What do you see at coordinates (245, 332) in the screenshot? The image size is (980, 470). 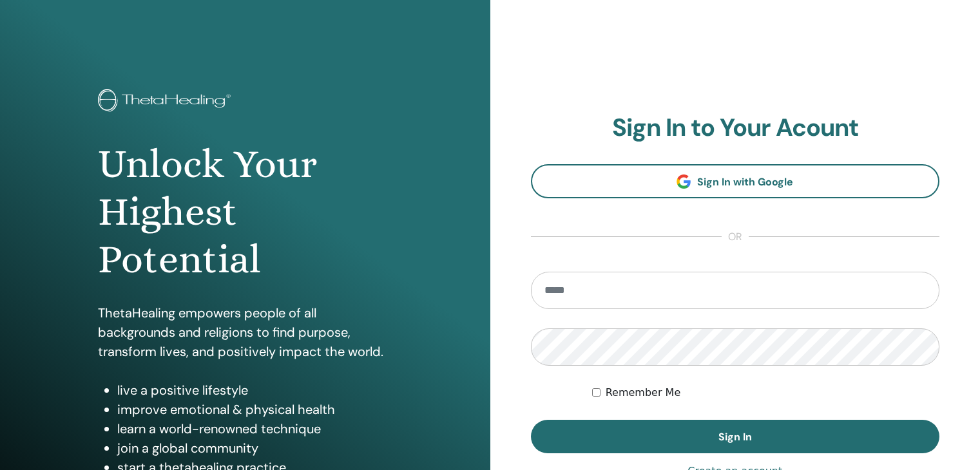 I see `p: ThetaHealing empowers people of all backgrounds and religions to find purpose, transform lives, a...` at bounding box center [245, 332].